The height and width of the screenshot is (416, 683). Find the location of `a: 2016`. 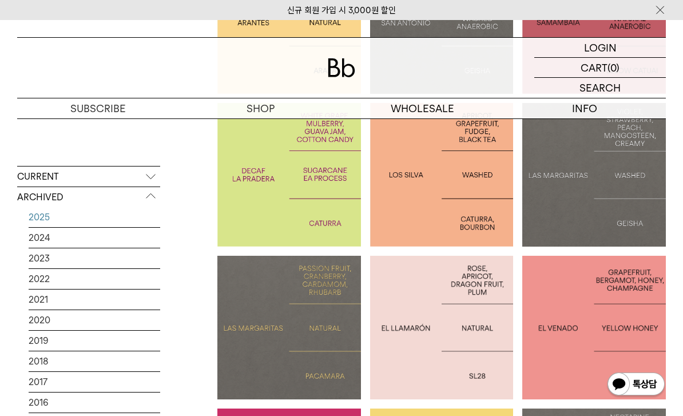

a: 2016 is located at coordinates (94, 402).